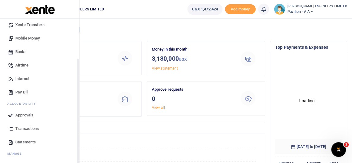  Describe the element at coordinates (39, 142) in the screenshot. I see `a: Statements` at that location.